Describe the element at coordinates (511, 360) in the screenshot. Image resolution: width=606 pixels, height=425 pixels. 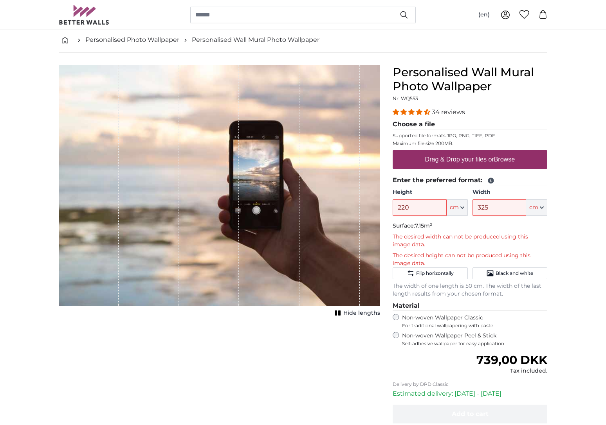
I see `span: 739,00 DKK` at that location.